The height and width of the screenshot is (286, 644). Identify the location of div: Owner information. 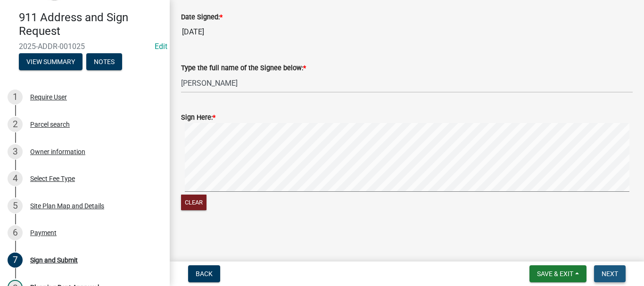
(58, 152).